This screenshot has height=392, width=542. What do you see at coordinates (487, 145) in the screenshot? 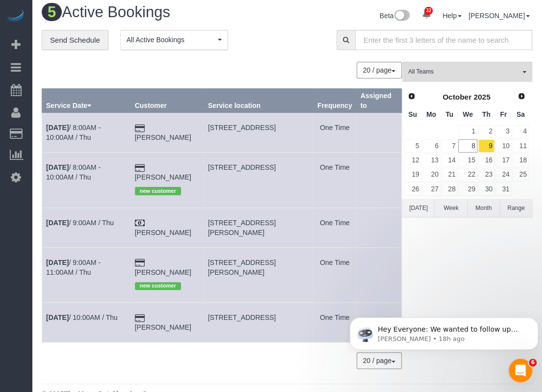
I see `a: 9` at bounding box center [487, 145].